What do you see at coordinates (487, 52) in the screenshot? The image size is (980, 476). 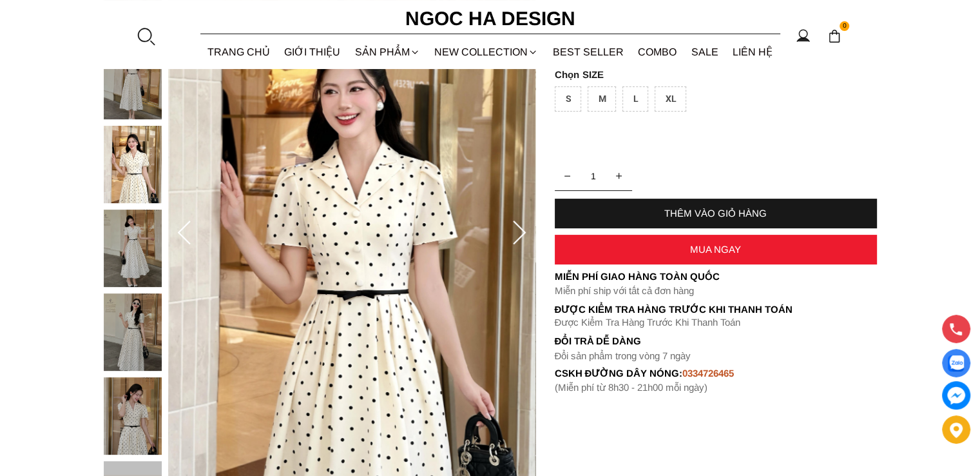 I see `a: NEW COLLECTION` at bounding box center [487, 52].